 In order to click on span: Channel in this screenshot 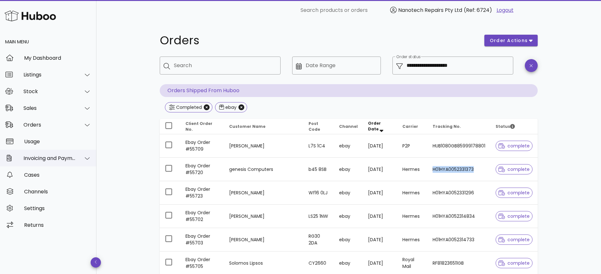, I will do `click(349, 126)`.